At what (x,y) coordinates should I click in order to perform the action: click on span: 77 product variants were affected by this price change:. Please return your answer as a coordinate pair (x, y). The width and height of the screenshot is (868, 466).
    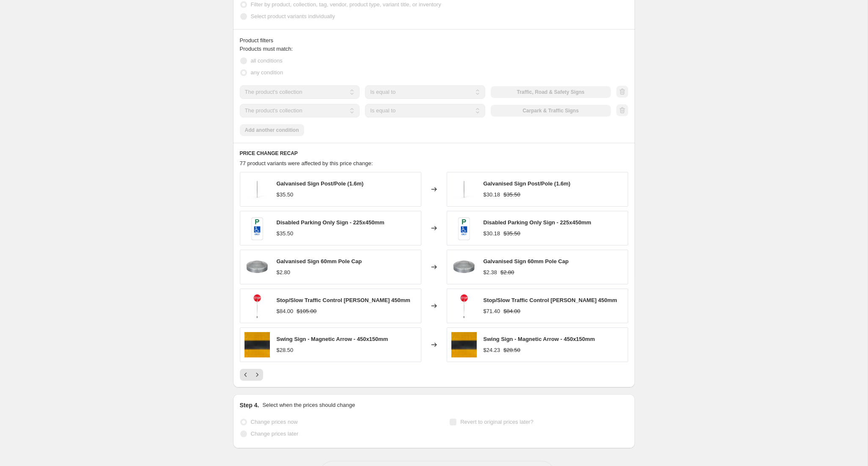
    Looking at the image, I should click on (306, 163).